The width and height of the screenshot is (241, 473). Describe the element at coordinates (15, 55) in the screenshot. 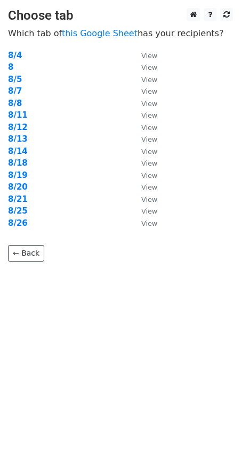

I see `strong: 8/4` at that location.